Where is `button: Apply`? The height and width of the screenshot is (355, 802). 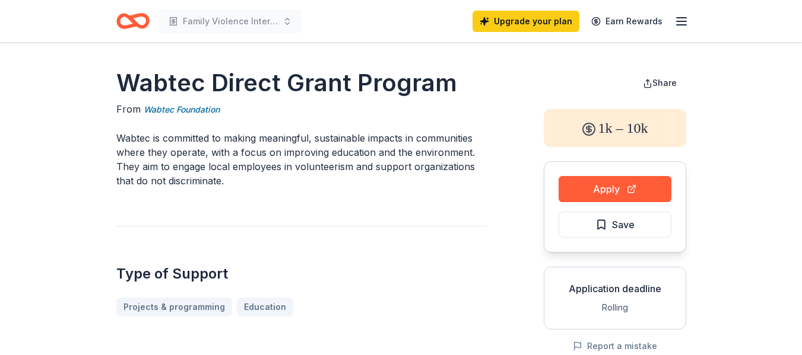
button: Apply is located at coordinates (615, 189).